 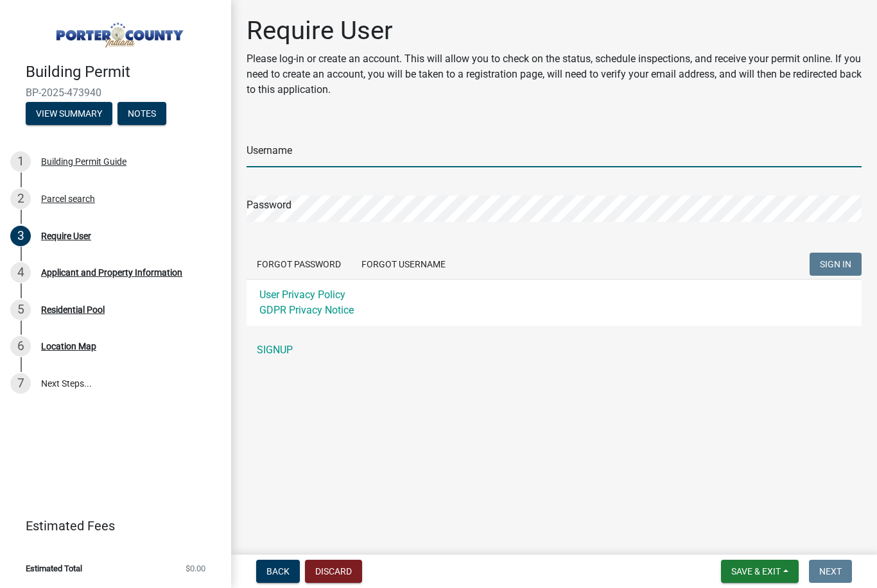 What do you see at coordinates (84, 162) in the screenshot?
I see `div: Building Permit Guide` at bounding box center [84, 162].